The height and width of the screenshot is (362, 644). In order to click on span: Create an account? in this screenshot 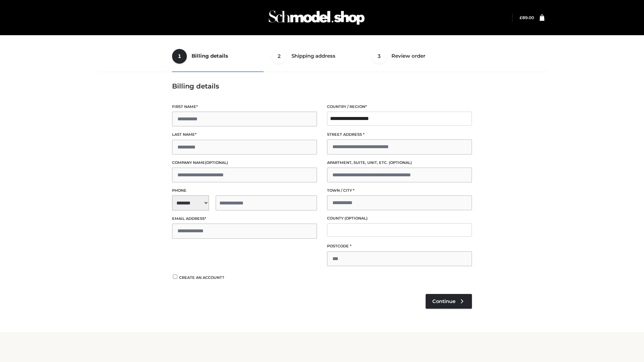, I will do `click(202, 277)`.